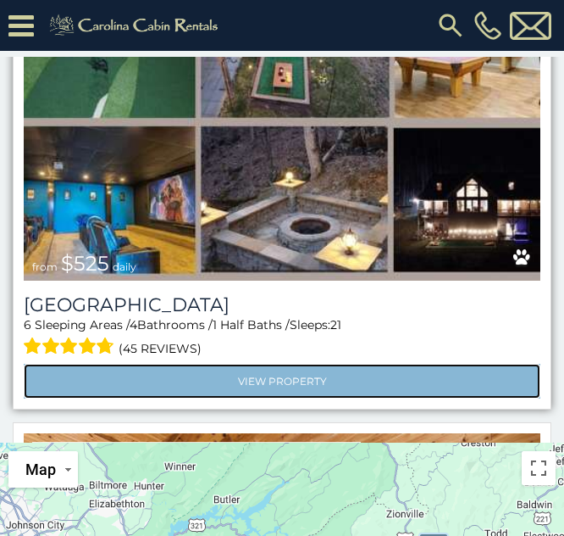 This screenshot has width=564, height=536. Describe the element at coordinates (43, 469) in the screenshot. I see `button: Change map style` at that location.